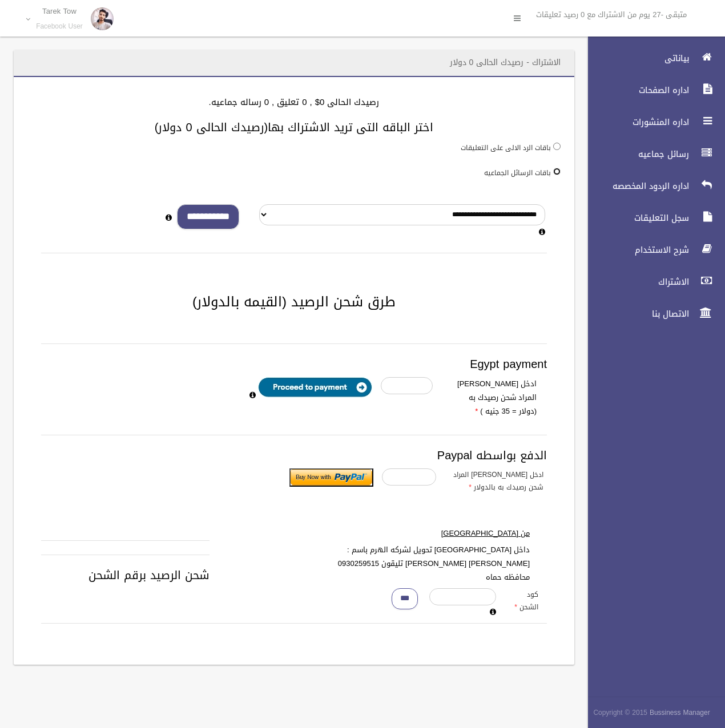 Image resolution: width=725 pixels, height=728 pixels. I want to click on input: Submit, so click(331, 478).